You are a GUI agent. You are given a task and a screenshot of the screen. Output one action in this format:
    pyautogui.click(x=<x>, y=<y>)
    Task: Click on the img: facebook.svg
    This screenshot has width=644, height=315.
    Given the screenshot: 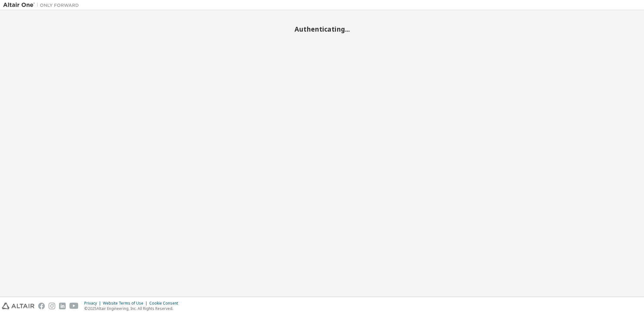 What is the action you would take?
    pyautogui.click(x=41, y=306)
    